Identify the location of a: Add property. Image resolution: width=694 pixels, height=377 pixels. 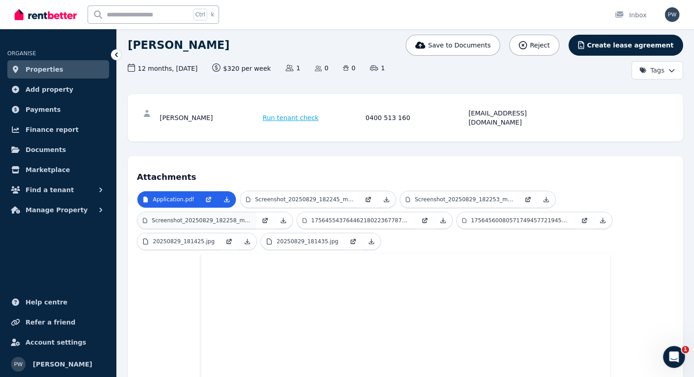
(58, 89).